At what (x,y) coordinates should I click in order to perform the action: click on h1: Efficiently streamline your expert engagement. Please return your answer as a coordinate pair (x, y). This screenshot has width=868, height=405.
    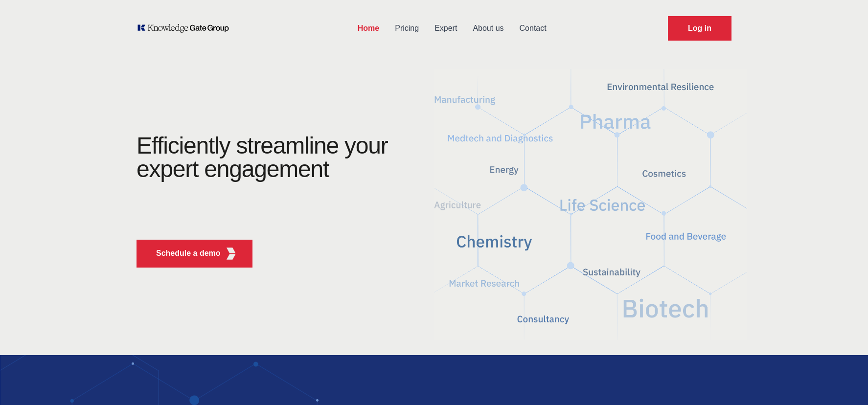
    Looking at the image, I should click on (262, 157).